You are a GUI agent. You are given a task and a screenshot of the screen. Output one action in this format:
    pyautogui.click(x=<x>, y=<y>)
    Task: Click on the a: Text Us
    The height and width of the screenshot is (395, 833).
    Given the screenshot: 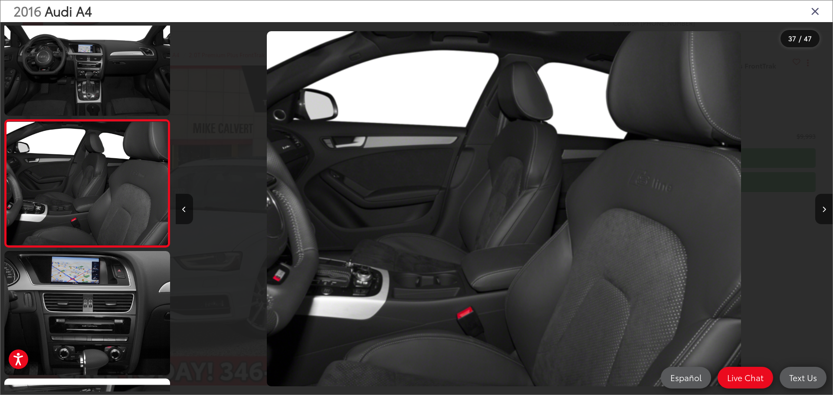 What is the action you would take?
    pyautogui.click(x=803, y=378)
    